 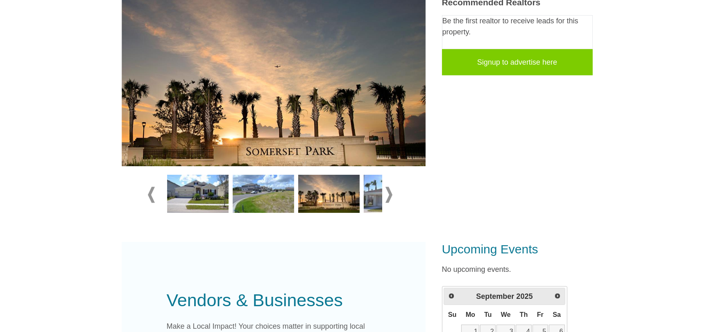 What do you see at coordinates (451, 296) in the screenshot?
I see `a: Prev` at bounding box center [451, 296].